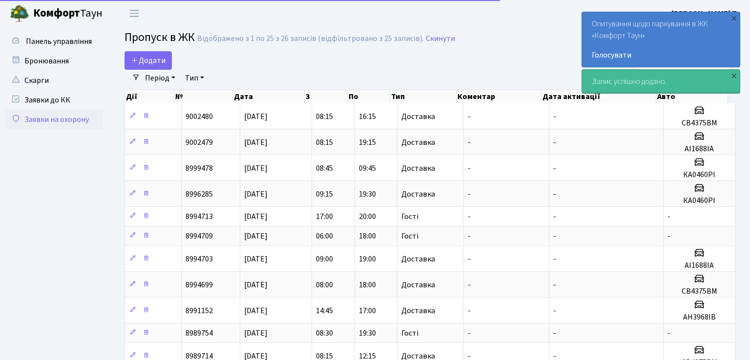 This screenshot has width=750, height=360. Describe the element at coordinates (310, 39) in the screenshot. I see `div: Відображено з 1 по 25 з 26 записів (відфільтровано з 25 записів).` at that location.